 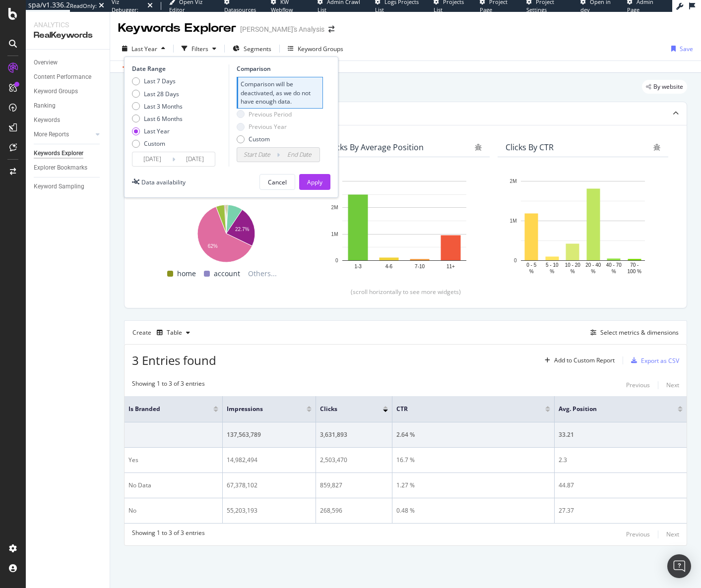 I want to click on a: Overview, so click(x=68, y=62).